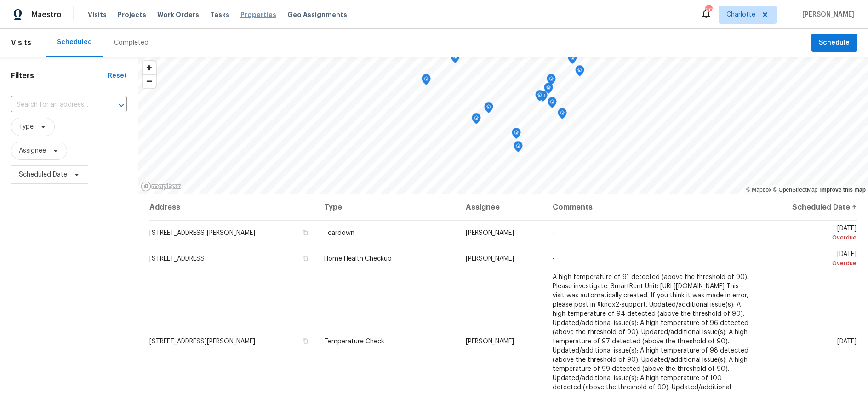  I want to click on div: 90, so click(708, 10).